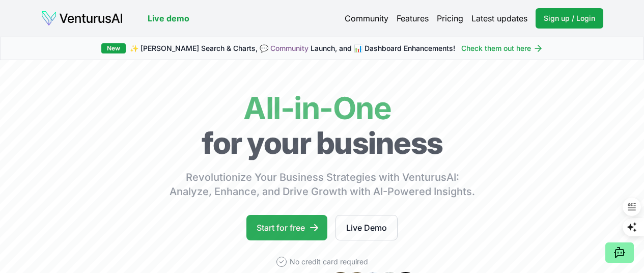 The image size is (644, 273). I want to click on div: New, so click(114, 48).